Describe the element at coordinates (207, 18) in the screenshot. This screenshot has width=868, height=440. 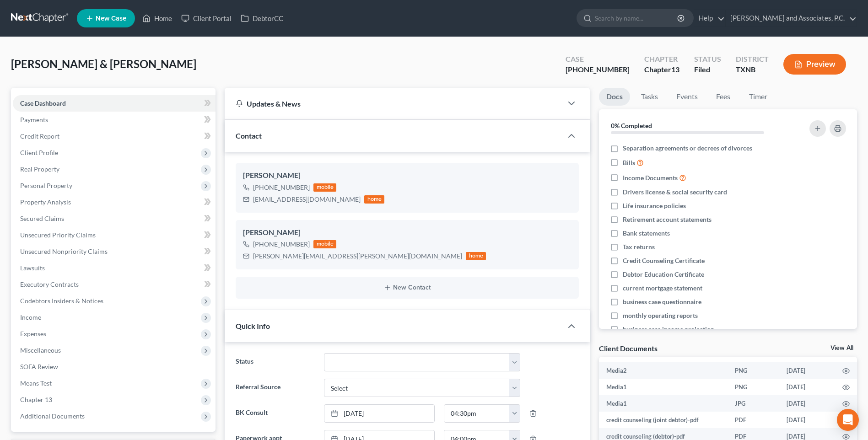
I see `a: Client Portal` at that location.